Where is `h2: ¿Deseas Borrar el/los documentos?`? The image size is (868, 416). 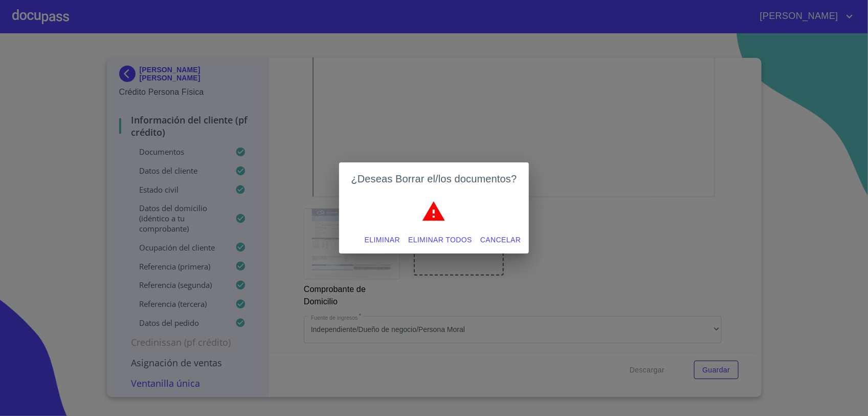 h2: ¿Deseas Borrar el/los documentos? is located at coordinates (434, 179).